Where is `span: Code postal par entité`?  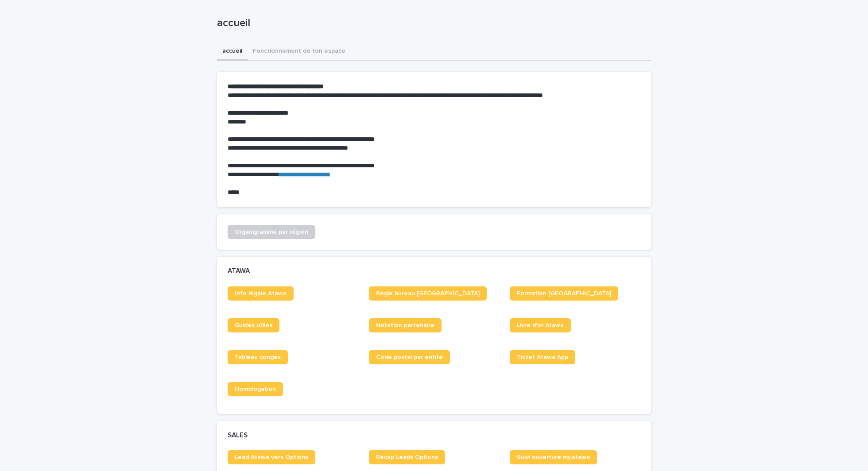 span: Code postal par entité is located at coordinates (409, 357).